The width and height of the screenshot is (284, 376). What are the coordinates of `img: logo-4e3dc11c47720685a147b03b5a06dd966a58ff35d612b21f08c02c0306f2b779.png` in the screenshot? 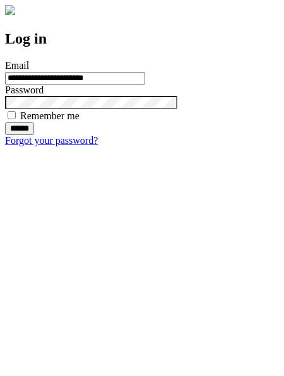 It's located at (10, 10).